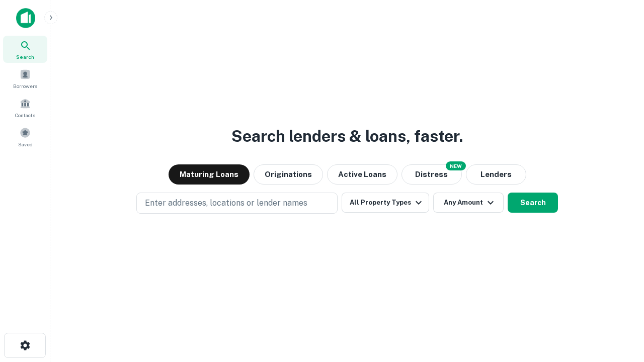 The height and width of the screenshot is (362, 644). I want to click on a: Borrowers, so click(25, 79).